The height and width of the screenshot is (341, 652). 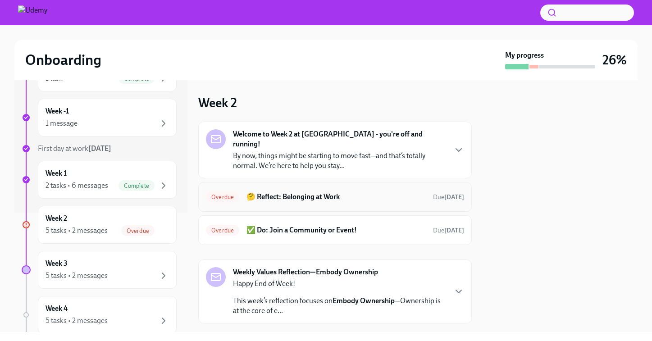 What do you see at coordinates (336, 197) in the screenshot?
I see `h6: 🤔 Reflect: Belonging at Work` at bounding box center [336, 197].